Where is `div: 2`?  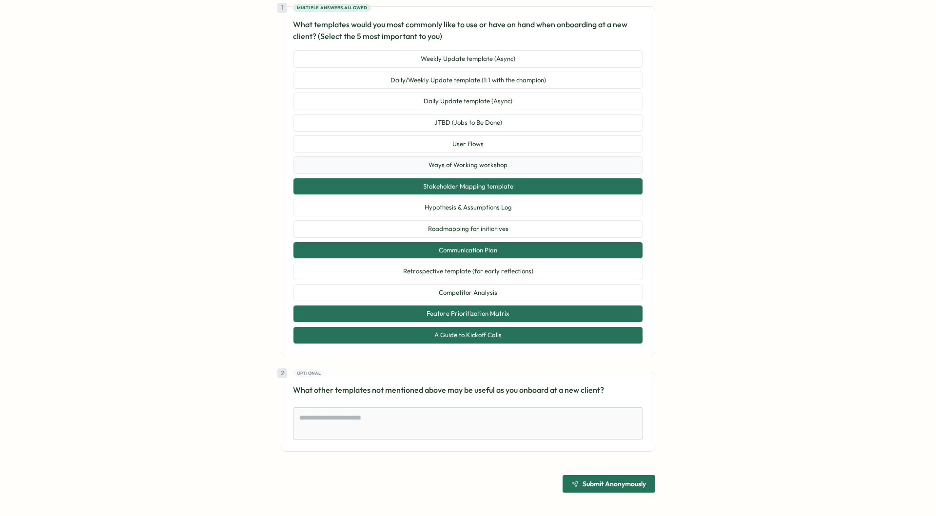 div: 2 is located at coordinates (282, 373).